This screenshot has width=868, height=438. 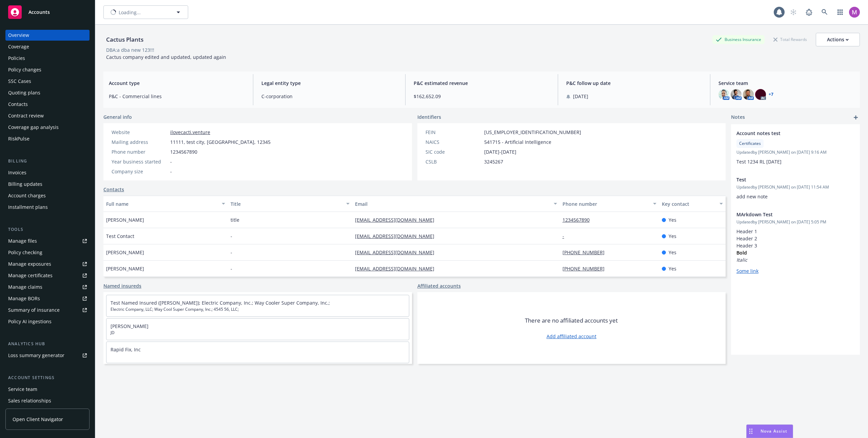 I want to click on span: Open Client Navigator, so click(x=37, y=419).